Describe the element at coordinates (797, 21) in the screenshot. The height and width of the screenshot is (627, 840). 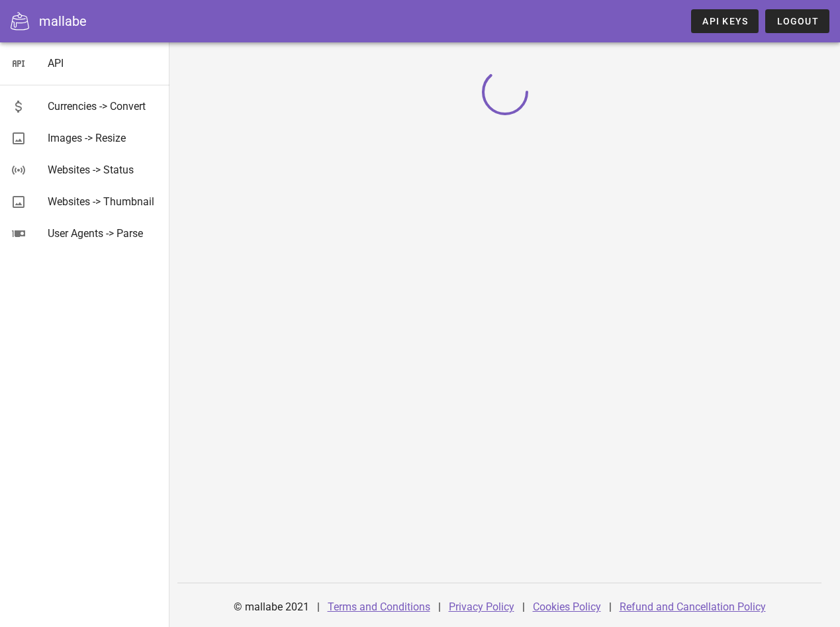
I see `span: Logout` at that location.